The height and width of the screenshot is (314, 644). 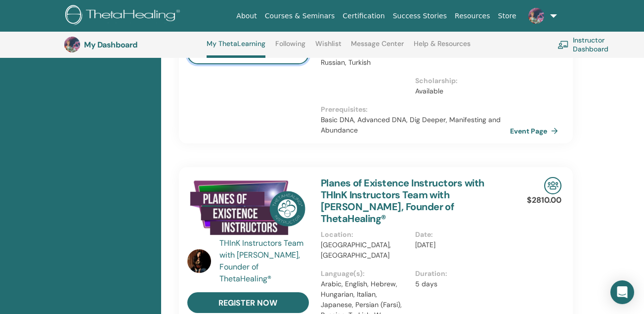 I want to click on a: Wishlist, so click(x=328, y=47).